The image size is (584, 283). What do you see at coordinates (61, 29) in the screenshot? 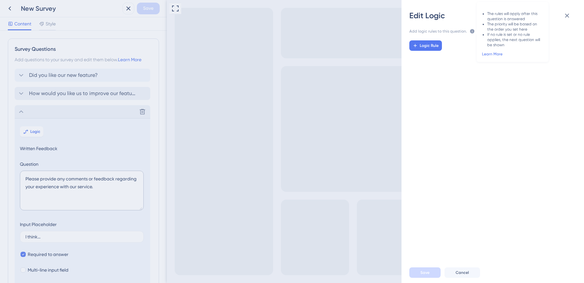
I see `div: Please provide any comments or feedback regarding your experience with our service.` at bounding box center [61, 29].